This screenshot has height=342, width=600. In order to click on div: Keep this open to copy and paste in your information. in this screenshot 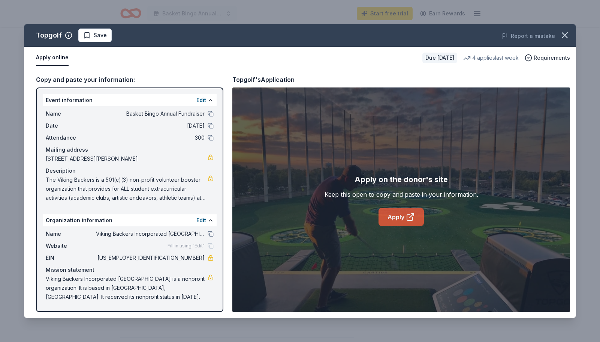, I will do `click(402, 194)`.